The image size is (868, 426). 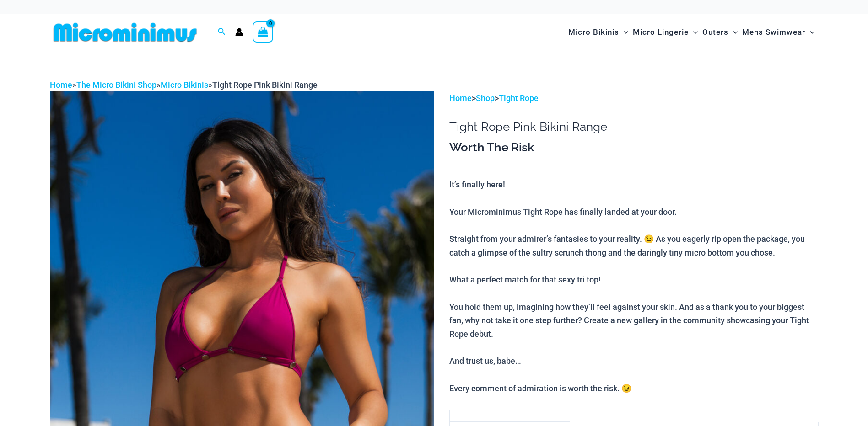 I want to click on a: View Shopping Cart, empty, so click(x=263, y=32).